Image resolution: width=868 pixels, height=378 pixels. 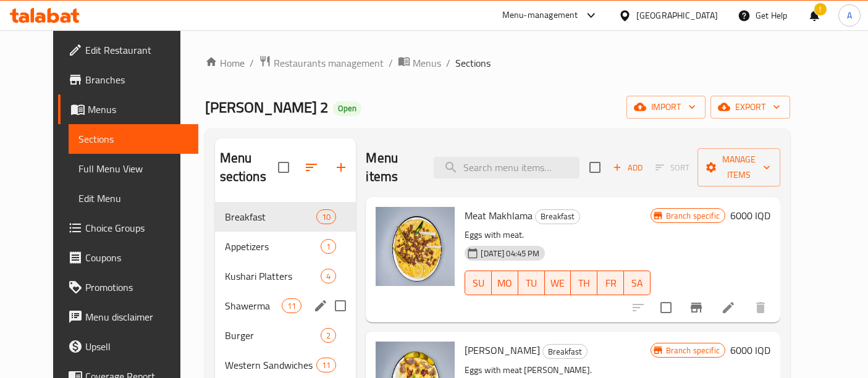 I want to click on a: Edit Restaurant, so click(x=128, y=50).